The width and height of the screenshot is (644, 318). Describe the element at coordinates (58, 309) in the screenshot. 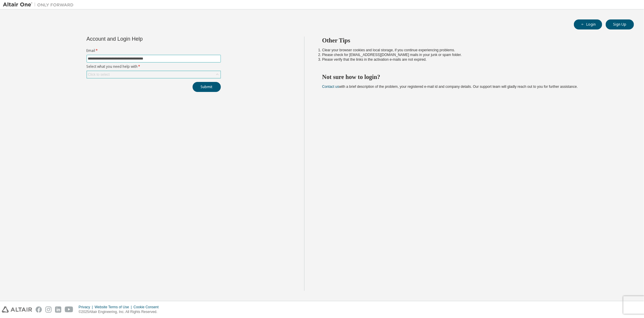

I see `img: linkedin.svg` at that location.